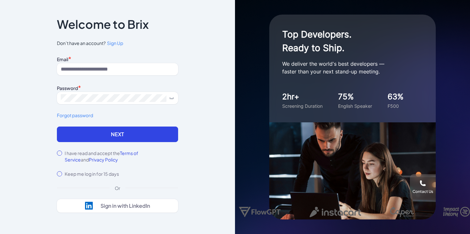 Image resolution: width=470 pixels, height=234 pixels. Describe the element at coordinates (103, 24) in the screenshot. I see `p: Welcome to Brix` at that location.